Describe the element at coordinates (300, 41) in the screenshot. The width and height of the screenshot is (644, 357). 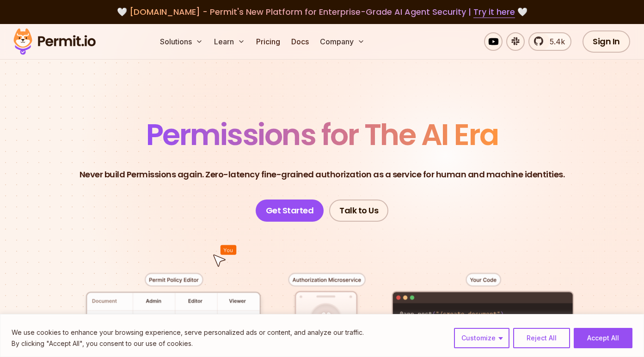
I see `a: Docs` at that location.